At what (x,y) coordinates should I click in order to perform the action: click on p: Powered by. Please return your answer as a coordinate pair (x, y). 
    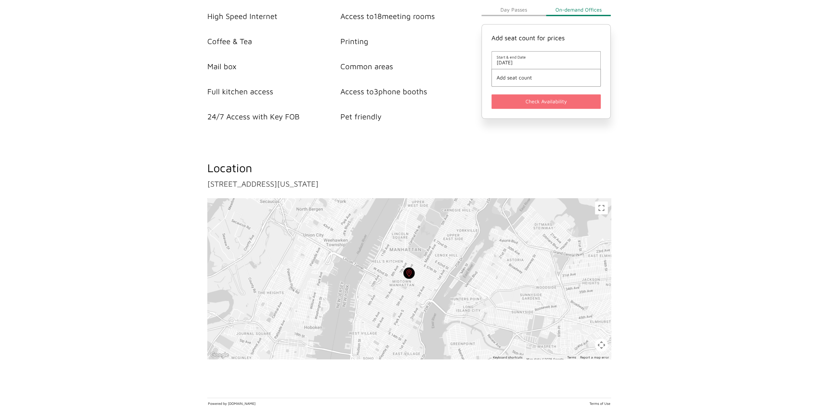
    Looking at the image, I should click on (308, 403).